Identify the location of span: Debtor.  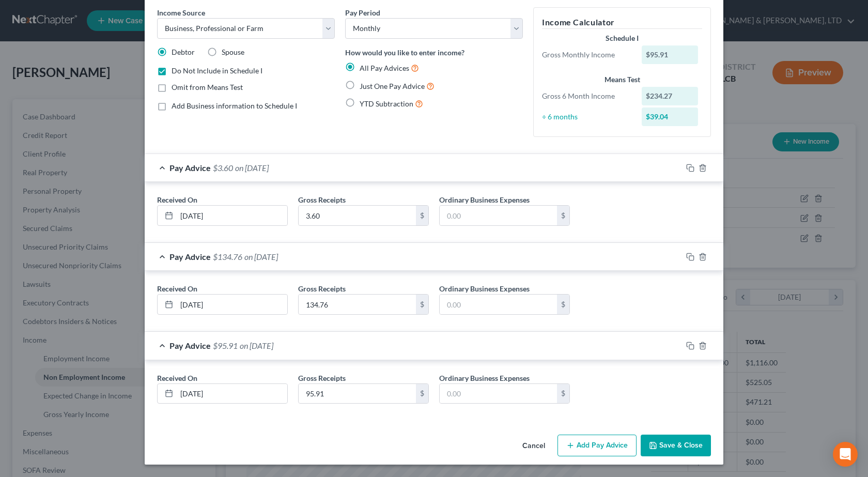
(183, 52).